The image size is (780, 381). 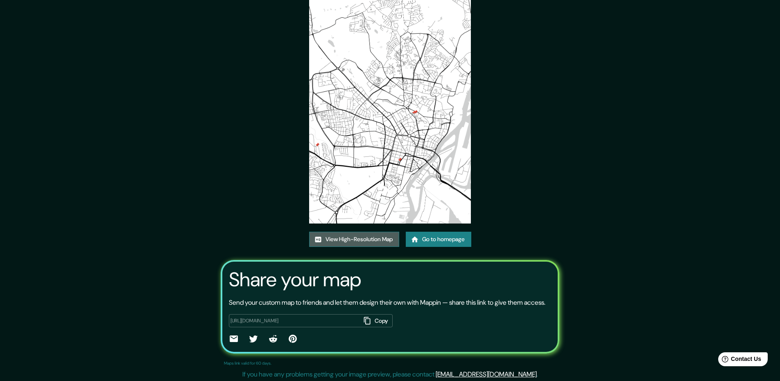 What do you see at coordinates (295, 279) in the screenshot?
I see `h3: Share your map` at bounding box center [295, 279].